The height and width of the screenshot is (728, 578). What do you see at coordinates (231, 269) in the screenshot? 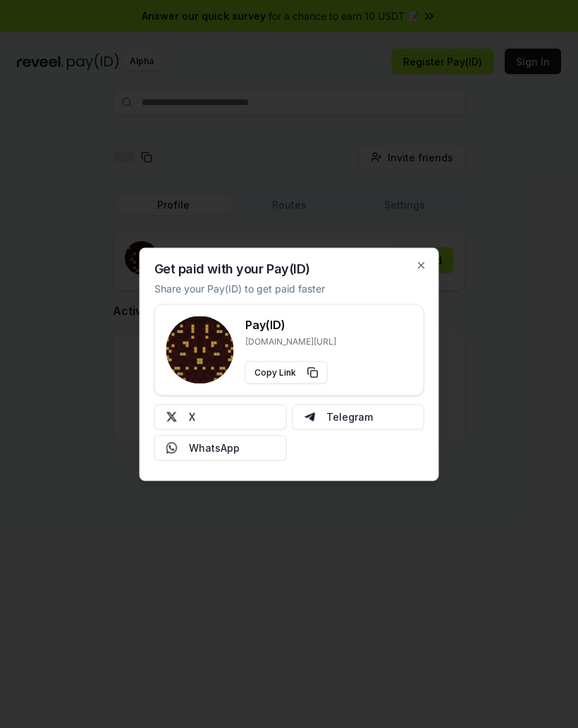
I see `h2: Get paid with your Pay(ID)` at bounding box center [231, 269].